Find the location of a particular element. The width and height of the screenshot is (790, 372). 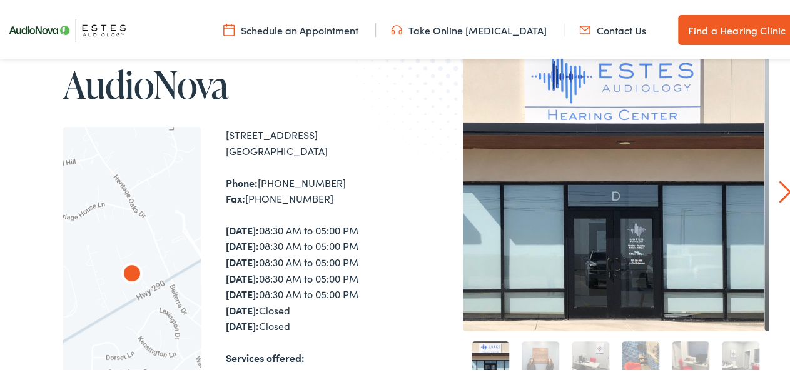

a: Schedule an Appointment is located at coordinates (291, 28).